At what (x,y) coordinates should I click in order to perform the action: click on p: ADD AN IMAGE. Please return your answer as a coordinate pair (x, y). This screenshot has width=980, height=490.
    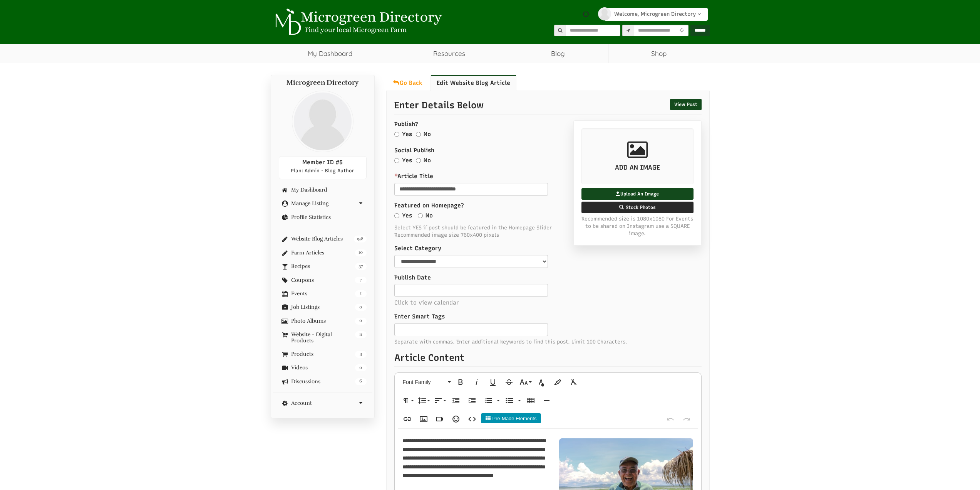
    Looking at the image, I should click on (637, 156).